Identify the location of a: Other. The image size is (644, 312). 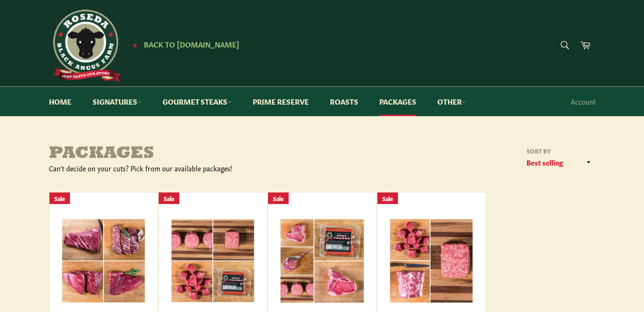
(452, 101).